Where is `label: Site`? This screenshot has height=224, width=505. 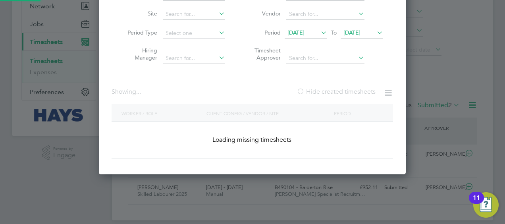 label: Site is located at coordinates (139, 13).